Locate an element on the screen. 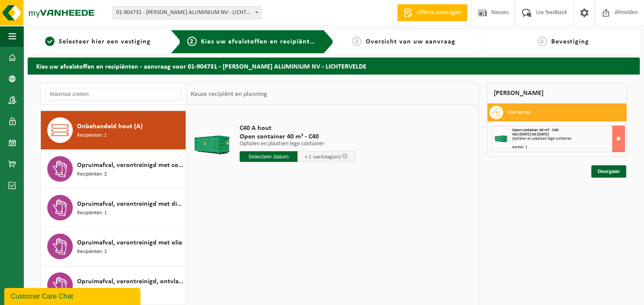  span: 4 is located at coordinates (543, 41).